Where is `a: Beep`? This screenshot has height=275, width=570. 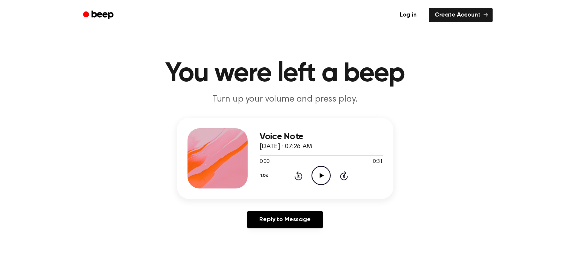
a: Beep is located at coordinates (99, 15).